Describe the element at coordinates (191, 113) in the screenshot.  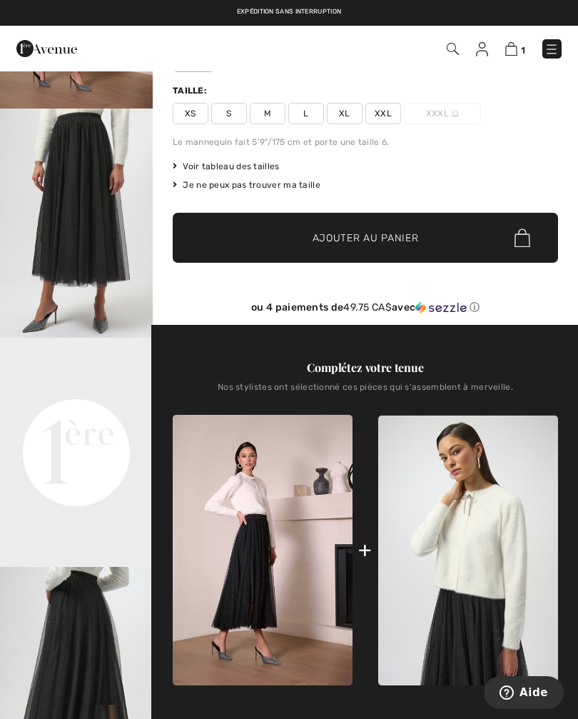
I see `span: XS` at that location.